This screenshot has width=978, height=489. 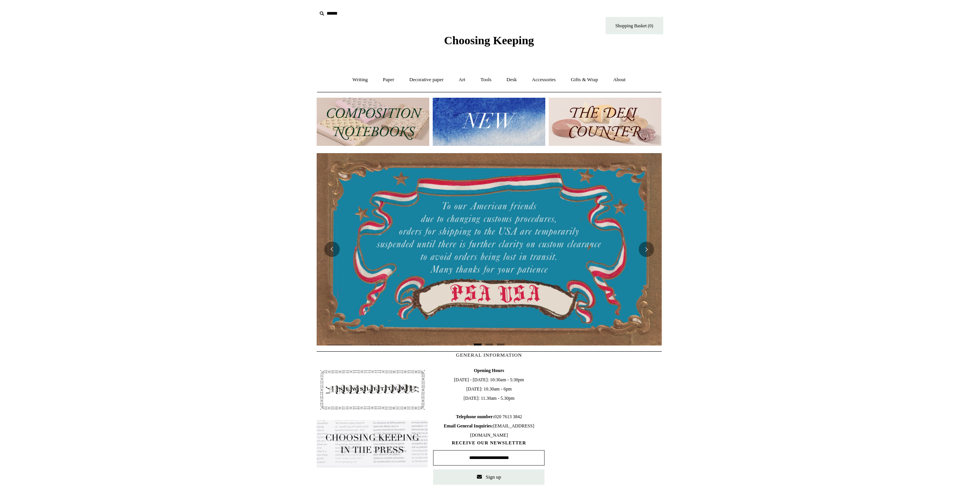 I want to click on a: About, so click(x=619, y=80).